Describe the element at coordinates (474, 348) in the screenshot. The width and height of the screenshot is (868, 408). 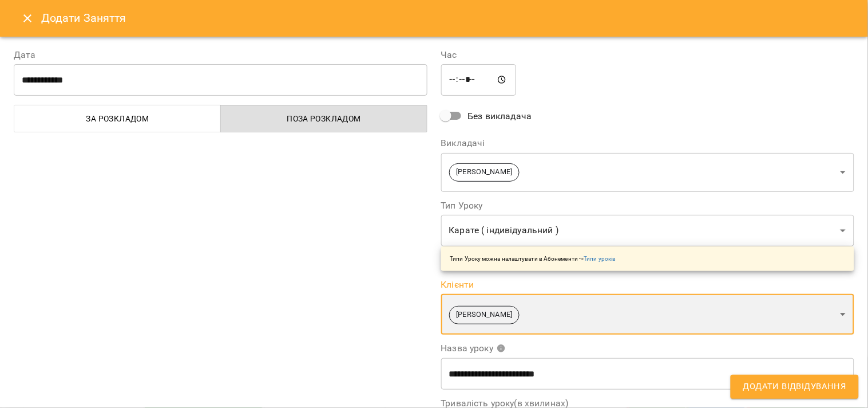
I see `span: Назва уроку` at that location.